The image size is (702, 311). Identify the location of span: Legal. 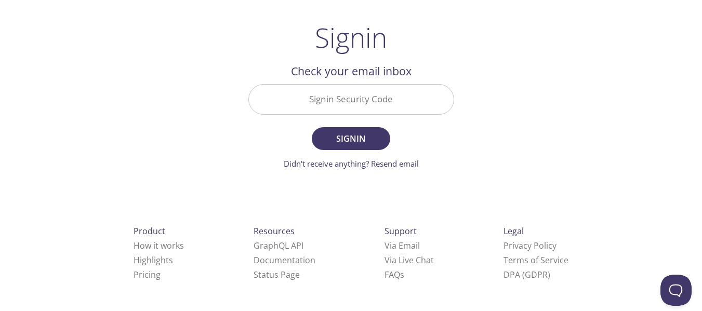
(513, 231).